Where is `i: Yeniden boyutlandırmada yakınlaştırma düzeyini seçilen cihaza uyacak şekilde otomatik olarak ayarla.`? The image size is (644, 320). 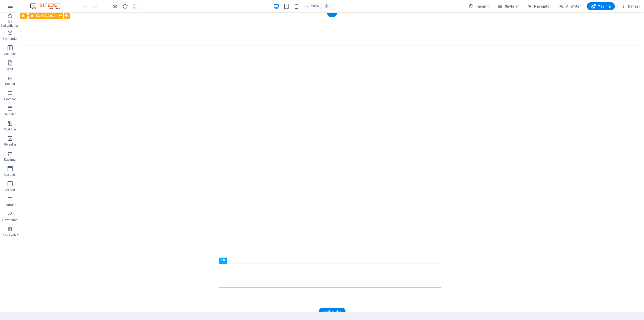 i: Yeniden boyutlandırmada yakınlaştırma düzeyini seçilen cihaza uyacak şekilde otomatik olarak ayarla. is located at coordinates (326, 7).